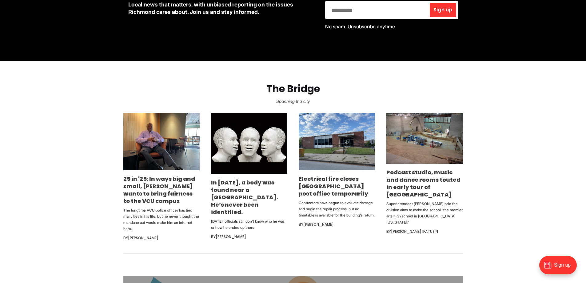 Image resolution: width=586 pixels, height=283 pixels. What do you see at coordinates (360, 26) in the screenshot?
I see `span: No spam. Unsubscribe anytime.` at bounding box center [360, 26].